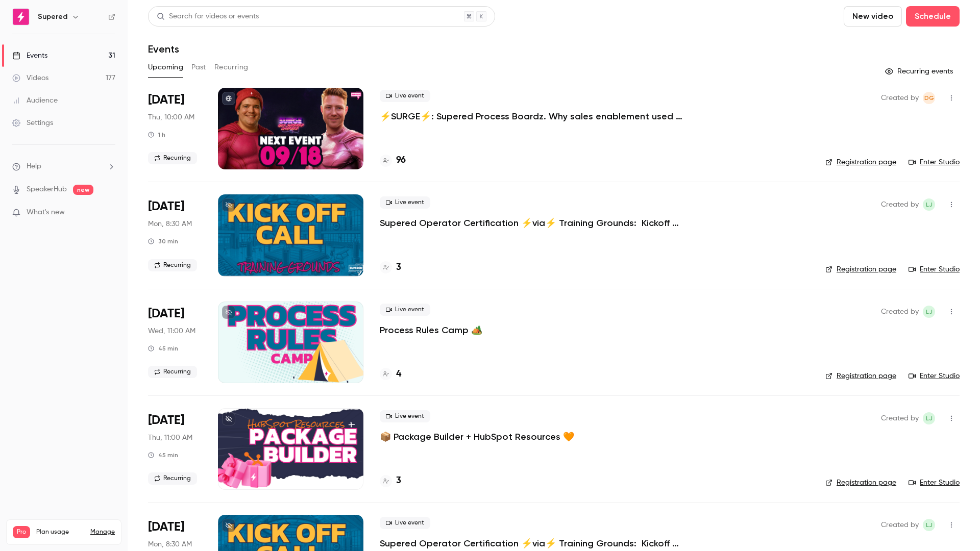 The height and width of the screenshot is (551, 980). I want to click on button: New video, so click(873, 17).